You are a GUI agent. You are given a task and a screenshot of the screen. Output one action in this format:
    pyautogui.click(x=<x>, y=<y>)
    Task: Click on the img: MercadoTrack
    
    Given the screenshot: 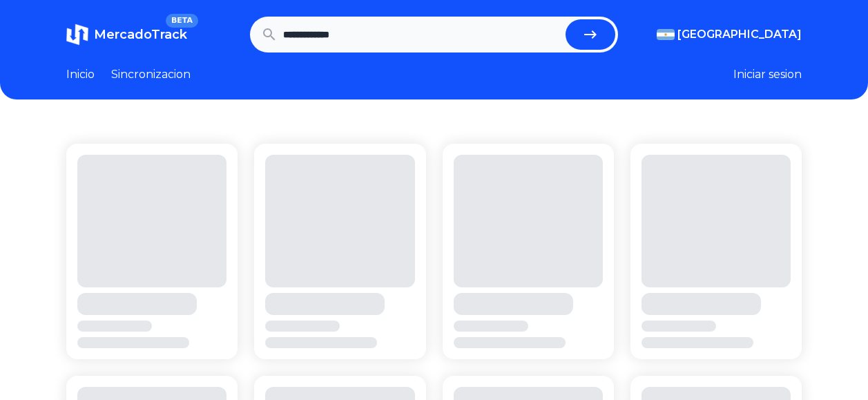 What is the action you would take?
    pyautogui.click(x=77, y=35)
    